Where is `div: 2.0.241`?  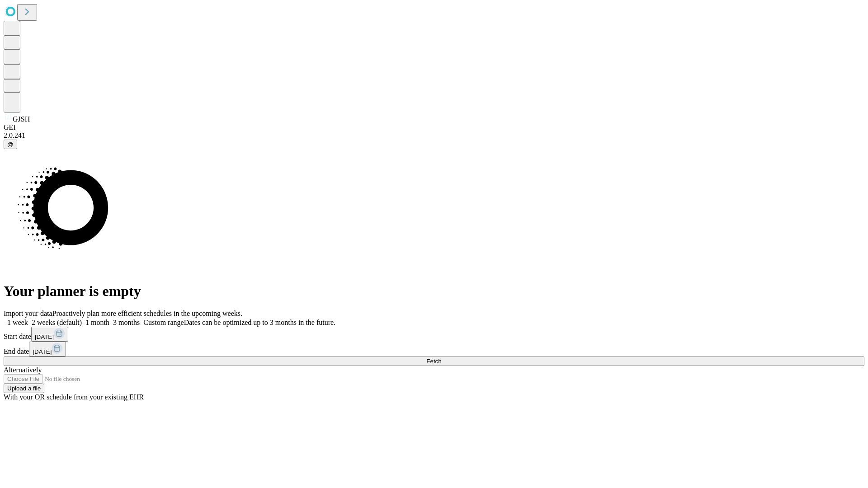
div: 2.0.241 is located at coordinates (434, 136).